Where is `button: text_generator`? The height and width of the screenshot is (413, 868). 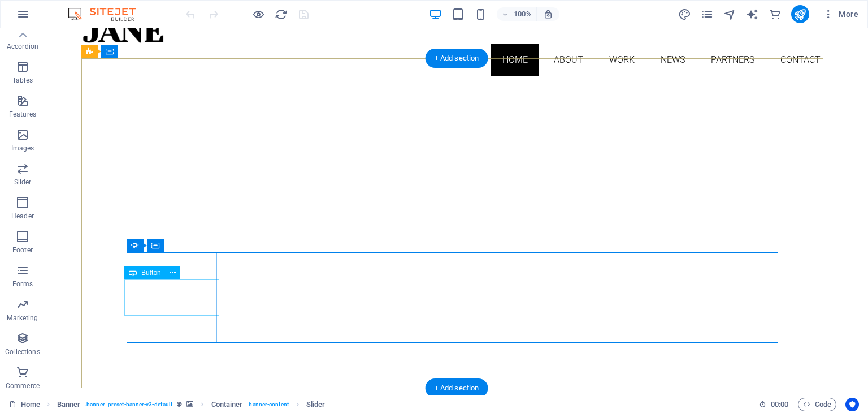
button: text_generator is located at coordinates (753, 14).